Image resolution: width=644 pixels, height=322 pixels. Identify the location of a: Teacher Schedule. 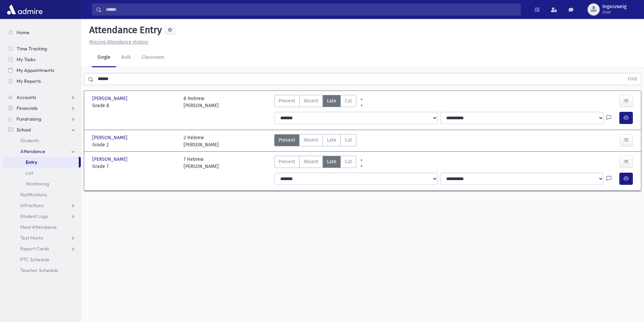
(42, 270).